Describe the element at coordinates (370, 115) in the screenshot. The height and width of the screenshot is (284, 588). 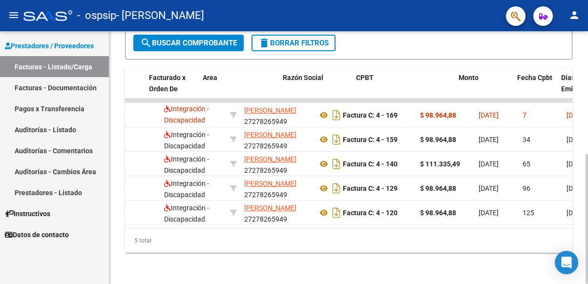
I see `strong: Factura C: 4 - 169` at that location.